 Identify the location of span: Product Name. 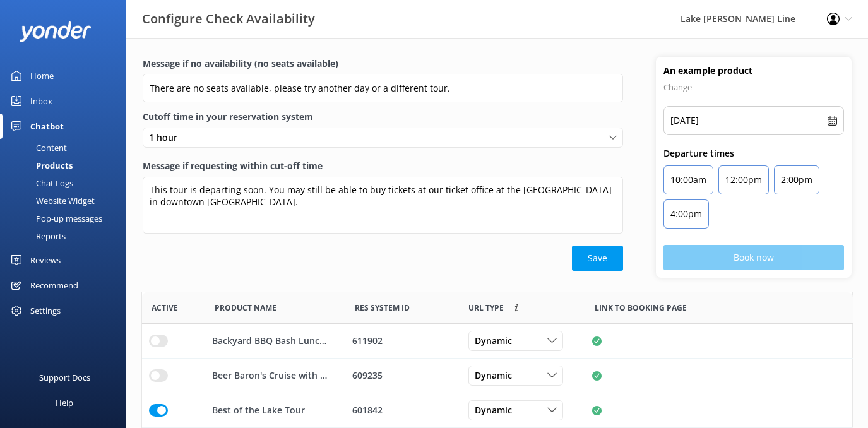
(245, 308).